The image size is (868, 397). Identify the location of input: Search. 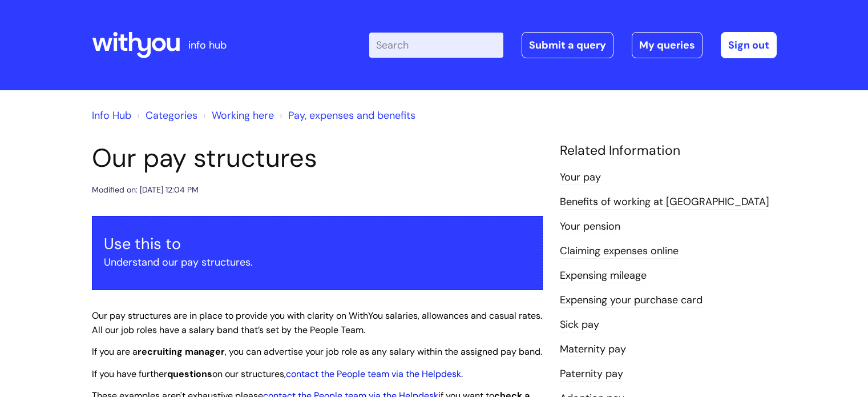
(436, 45).